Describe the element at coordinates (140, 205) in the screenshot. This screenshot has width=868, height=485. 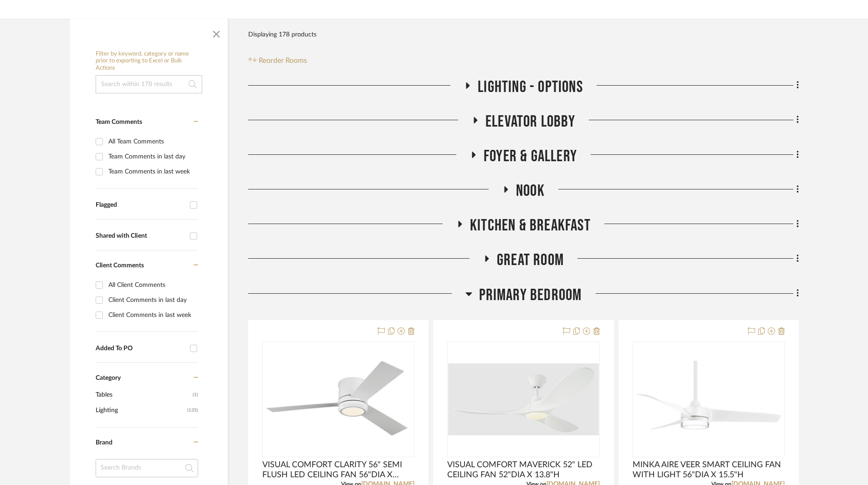
I see `div: Flagged` at that location.